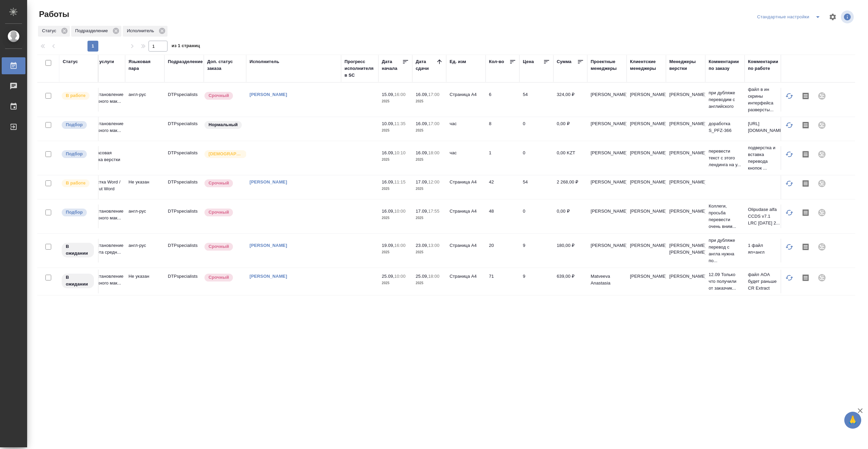 Image resolution: width=868 pixels, height=449 pixels. What do you see at coordinates (607, 65) in the screenshot?
I see `div: Проектные менеджеры` at bounding box center [607, 65].